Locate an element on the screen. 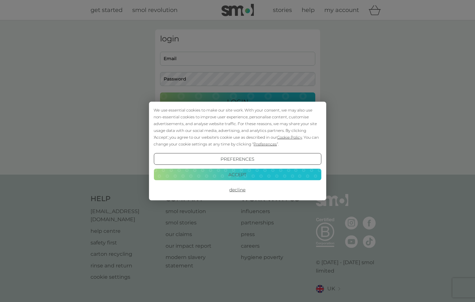  span: Preferences is located at coordinates (265, 144).